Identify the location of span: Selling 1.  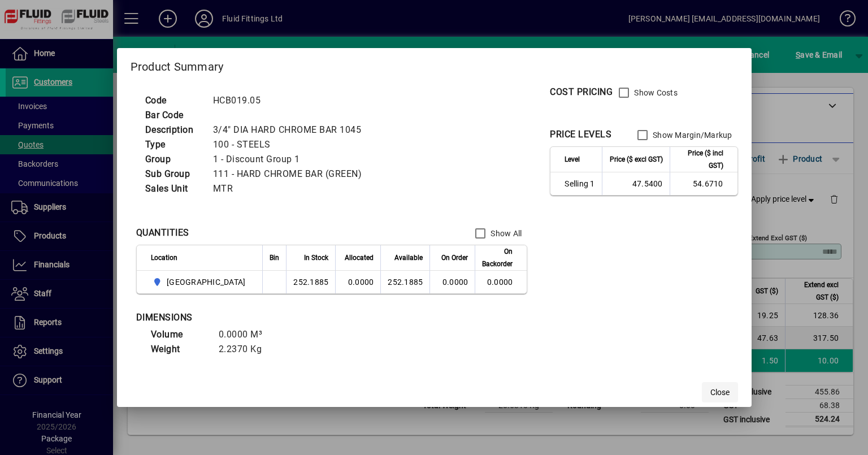
(579, 183).